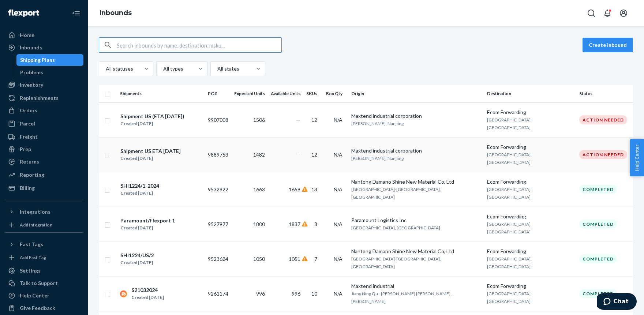 The width and height of the screenshot is (644, 315). Describe the element at coordinates (44, 124) in the screenshot. I see `a: Parcel` at that location.